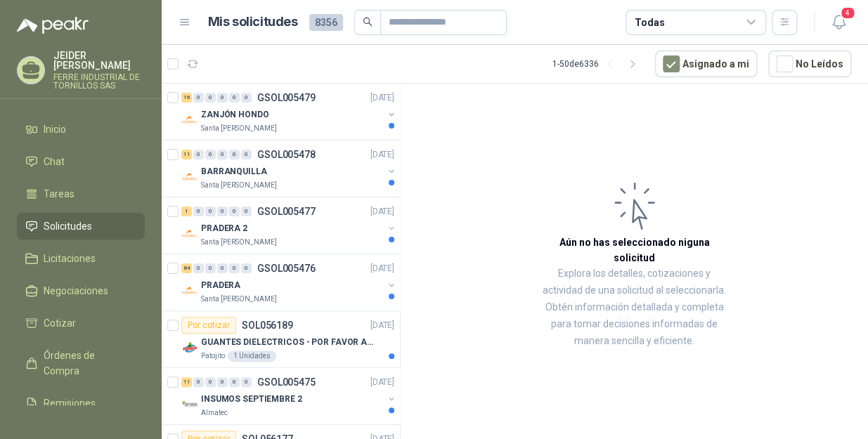  I want to click on button: No Leídos, so click(809, 64).